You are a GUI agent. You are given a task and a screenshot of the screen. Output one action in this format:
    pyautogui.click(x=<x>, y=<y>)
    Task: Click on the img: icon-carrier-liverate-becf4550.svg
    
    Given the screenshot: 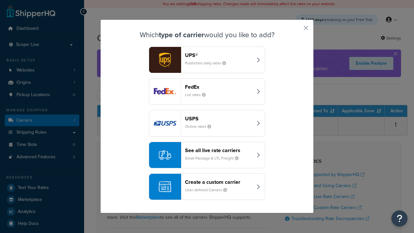 What is the action you would take?
    pyautogui.click(x=165, y=155)
    